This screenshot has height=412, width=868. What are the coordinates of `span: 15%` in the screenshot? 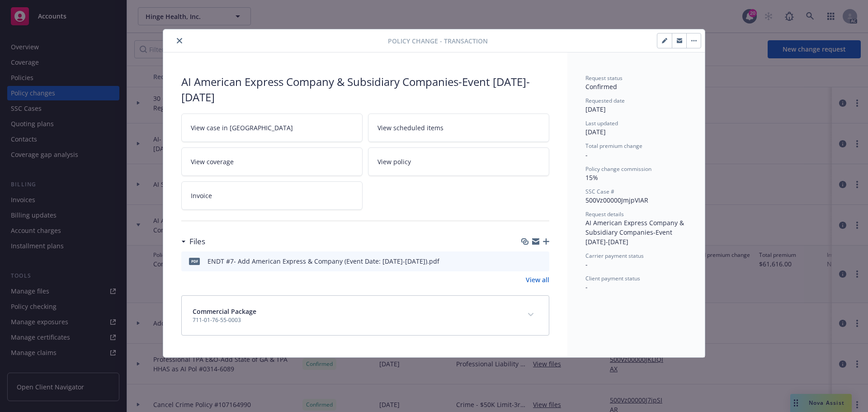 It's located at (592, 178).